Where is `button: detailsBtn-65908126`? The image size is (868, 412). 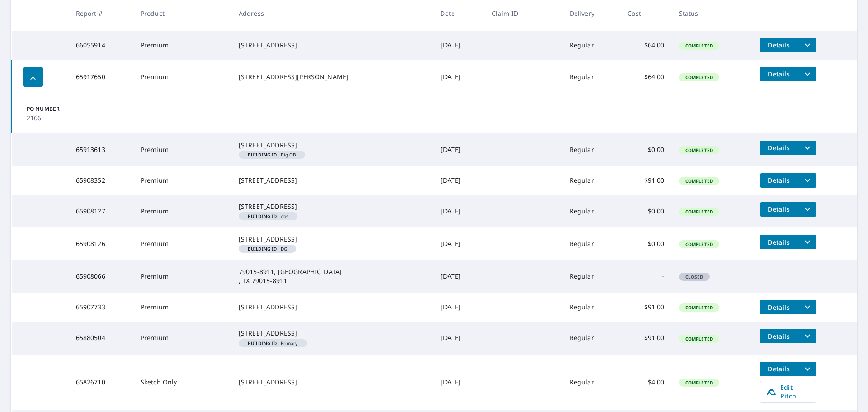
button: detailsBtn-65908126 is located at coordinates (779, 242).